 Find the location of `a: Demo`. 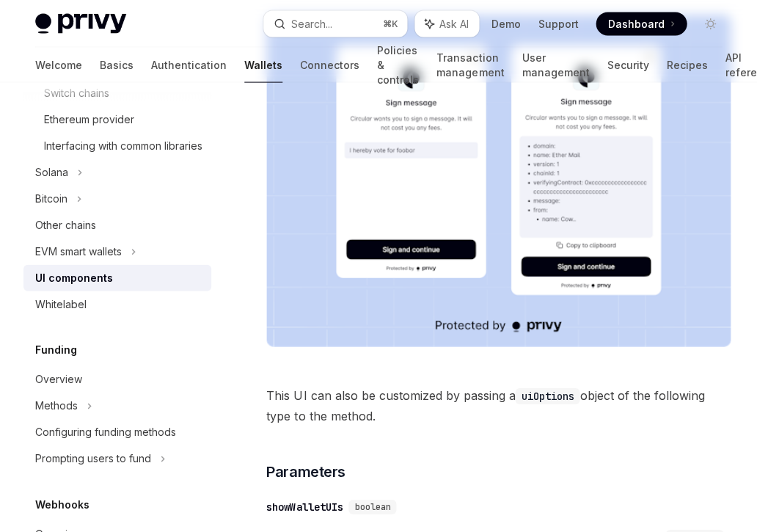

a: Demo is located at coordinates (506, 24).